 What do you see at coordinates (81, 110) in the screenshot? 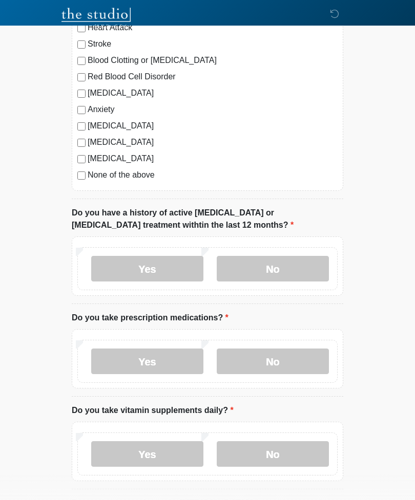
I see `input: Anxiety` at bounding box center [81, 110].